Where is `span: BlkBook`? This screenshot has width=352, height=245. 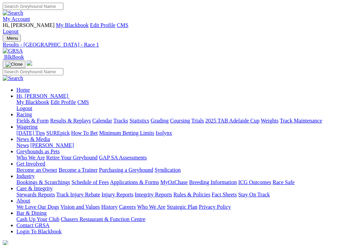
span: BlkBook is located at coordinates (14, 57).